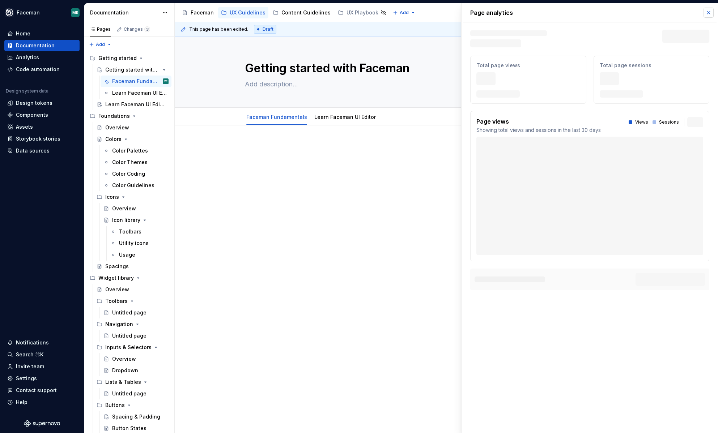  What do you see at coordinates (116, 278) in the screenshot?
I see `div: Widget library` at bounding box center [116, 278].